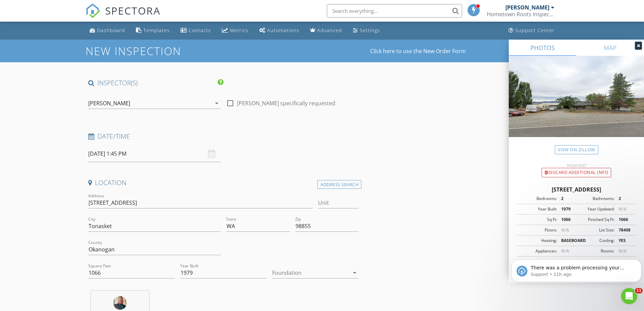  What do you see at coordinates (577, 149) in the screenshot?
I see `a: View on Zillow` at bounding box center [577, 149].